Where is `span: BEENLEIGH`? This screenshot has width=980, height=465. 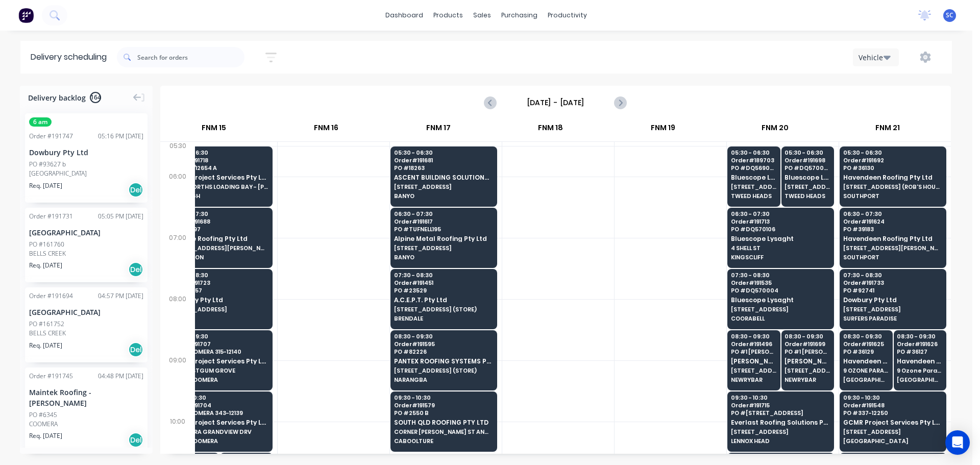
span: BEENLEIGH is located at coordinates (219, 196).